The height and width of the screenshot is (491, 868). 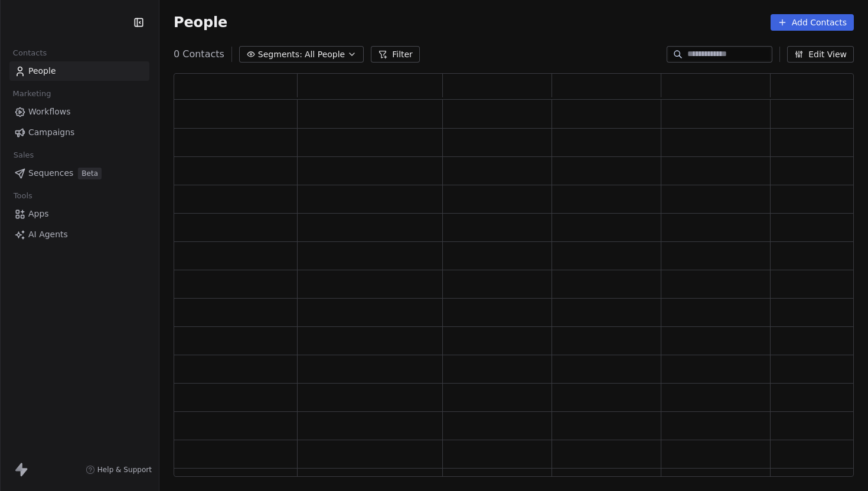 What do you see at coordinates (325, 55) in the screenshot?
I see `span: All People` at bounding box center [325, 55].